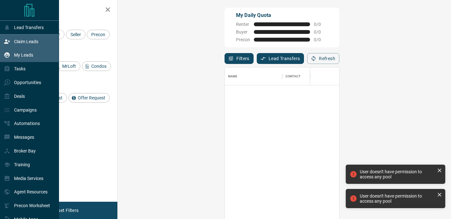 This screenshot has height=219, width=451. Describe the element at coordinates (89, 98) in the screenshot. I see `div: Offer Request` at that location.